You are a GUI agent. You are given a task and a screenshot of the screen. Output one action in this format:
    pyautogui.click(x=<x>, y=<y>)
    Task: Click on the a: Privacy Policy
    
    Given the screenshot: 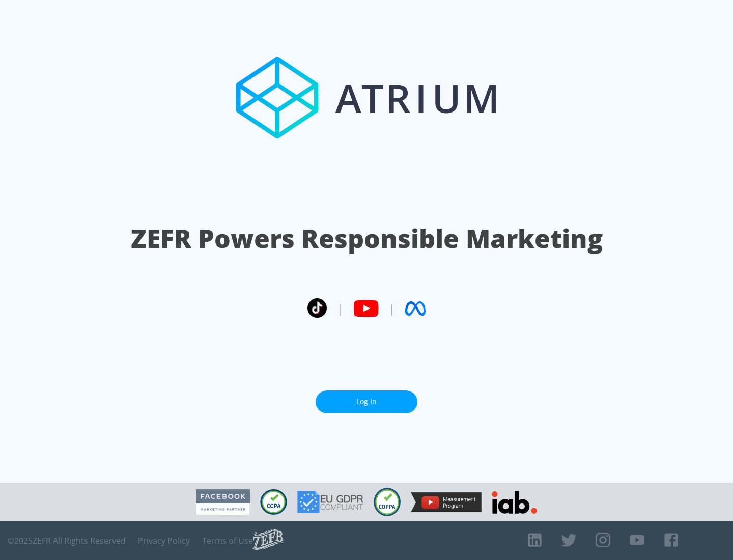 What is the action you would take?
    pyautogui.click(x=164, y=541)
    